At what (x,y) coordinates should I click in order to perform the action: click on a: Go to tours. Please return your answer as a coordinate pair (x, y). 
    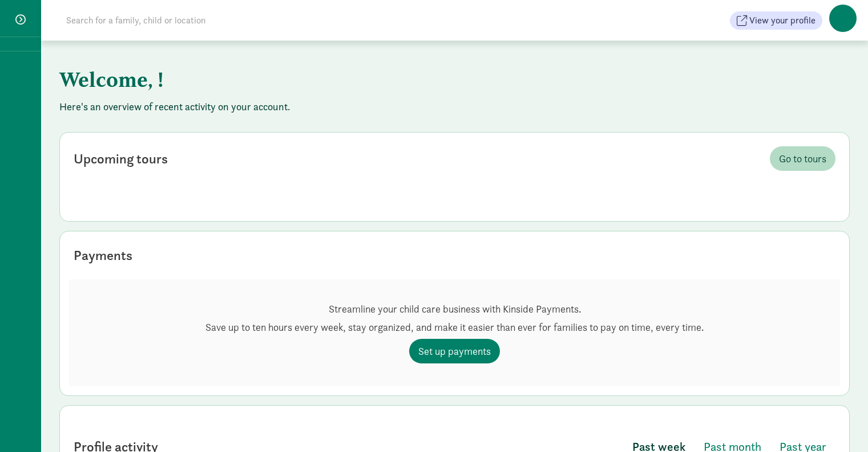
    Looking at the image, I should click on (803, 158).